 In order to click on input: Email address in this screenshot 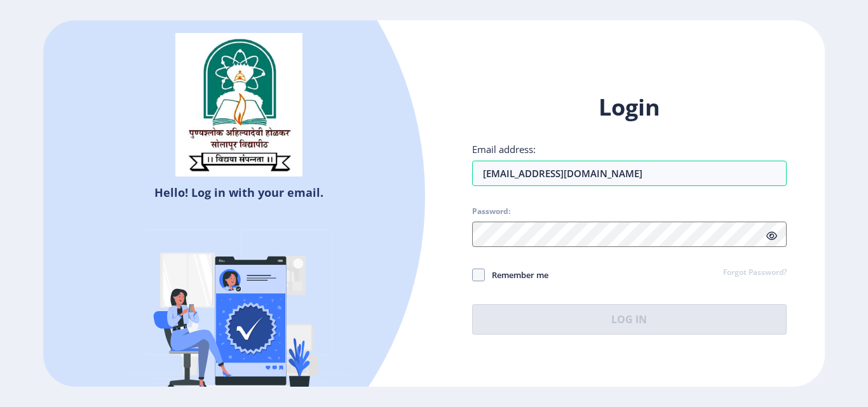, I will do `click(629, 173)`.